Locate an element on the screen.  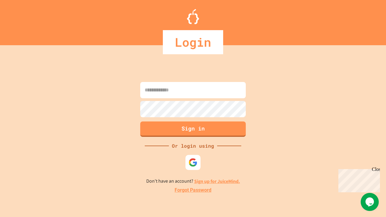
div: Or login using is located at coordinates (193, 146).